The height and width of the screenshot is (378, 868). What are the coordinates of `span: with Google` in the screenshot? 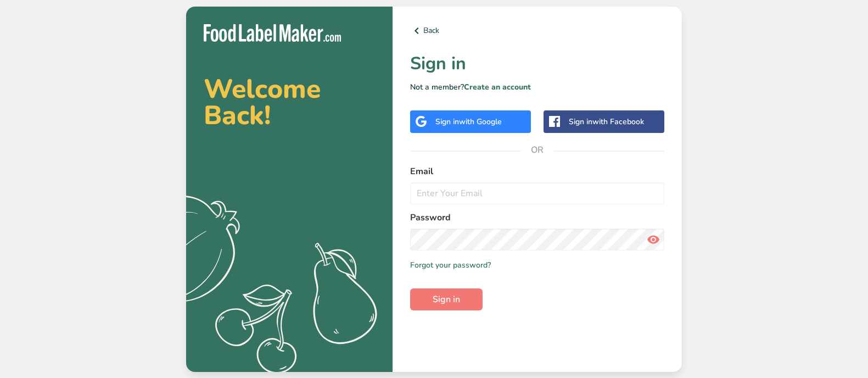 It's located at (480, 121).